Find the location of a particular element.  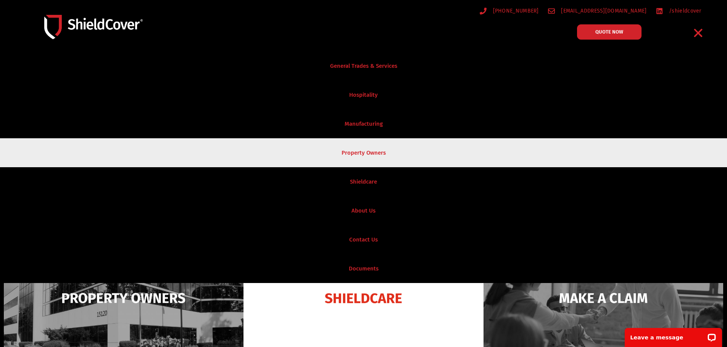

a: QUOTE NOW is located at coordinates (609, 32).